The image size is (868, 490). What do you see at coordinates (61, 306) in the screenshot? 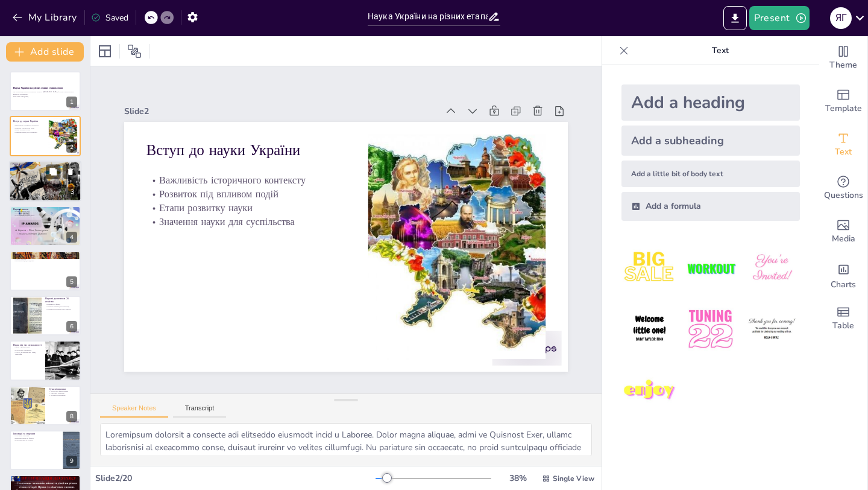
I see `p: Розвиток міжнародної співпраці` at bounding box center [61, 306].